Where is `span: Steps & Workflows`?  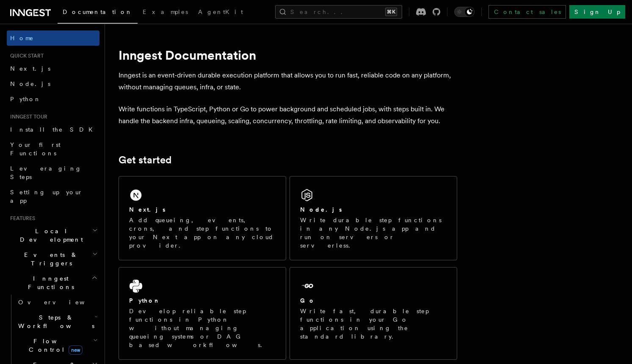 span: Steps & Workflows is located at coordinates (55, 322).